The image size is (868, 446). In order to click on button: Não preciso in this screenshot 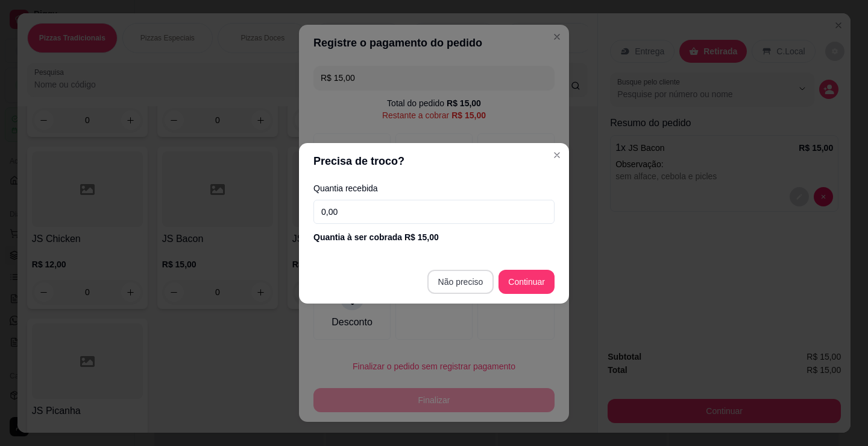, I will do `click(461, 282)`.